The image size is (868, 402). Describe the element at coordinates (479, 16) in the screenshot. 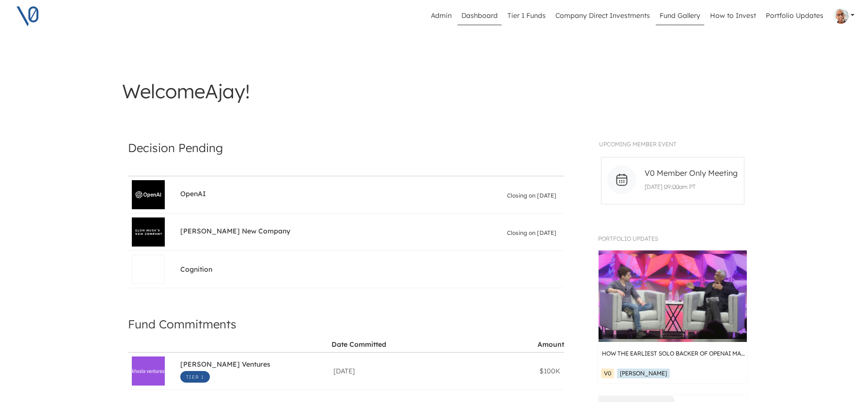

I see `a: Dashboard` at that location.